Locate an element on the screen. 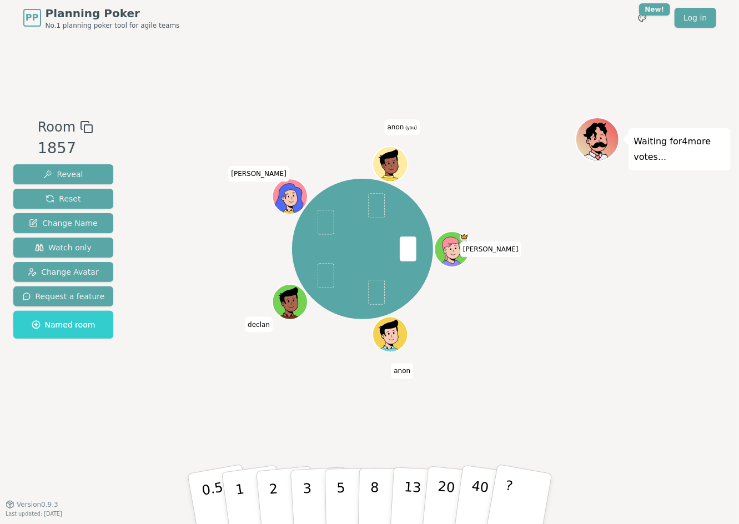  button: Version0.9.3 is located at coordinates (32, 505).